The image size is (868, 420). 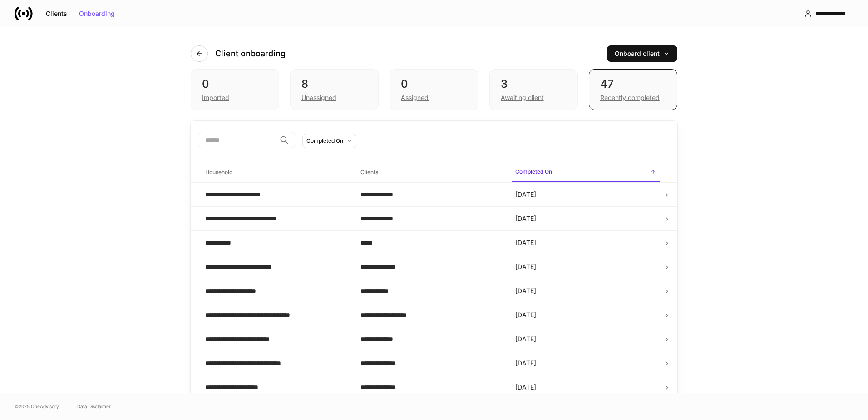 I want to click on a: Data Disclaimer, so click(x=94, y=406).